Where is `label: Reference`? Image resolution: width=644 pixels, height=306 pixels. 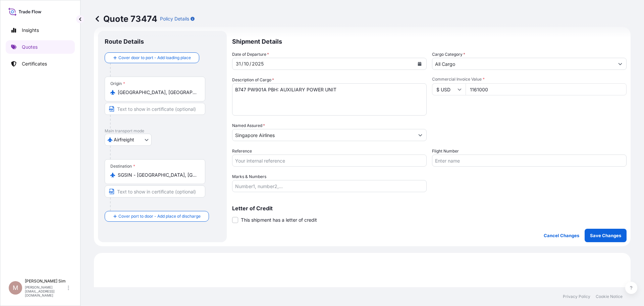 label: Reference is located at coordinates (242, 151).